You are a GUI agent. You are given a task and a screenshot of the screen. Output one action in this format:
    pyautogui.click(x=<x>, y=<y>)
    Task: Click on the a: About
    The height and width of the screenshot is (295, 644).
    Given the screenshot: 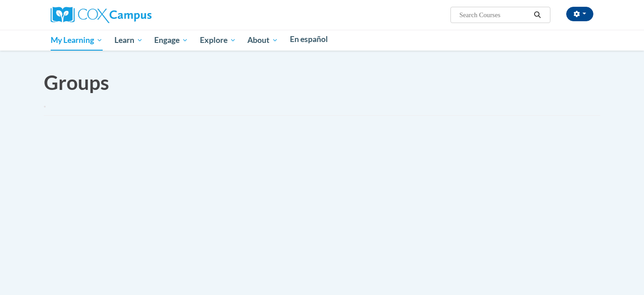 What is the action you would take?
    pyautogui.click(x=264, y=40)
    